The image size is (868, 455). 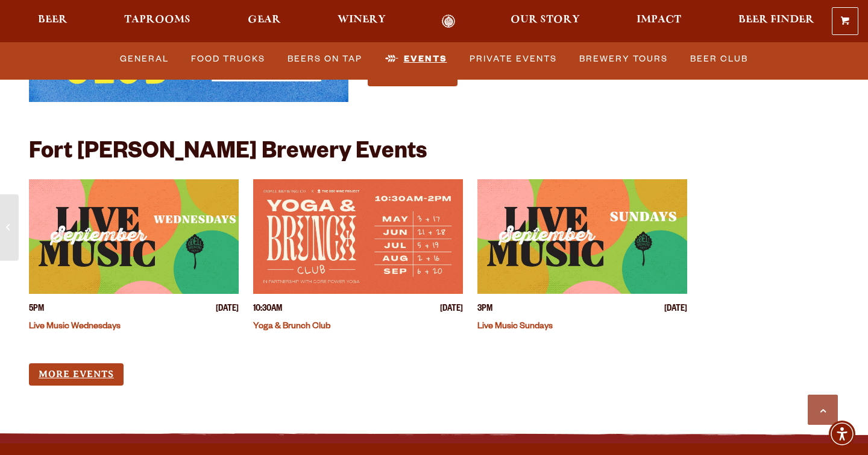 What do you see at coordinates (157, 21) in the screenshot?
I see `a: Taprooms` at bounding box center [157, 21].